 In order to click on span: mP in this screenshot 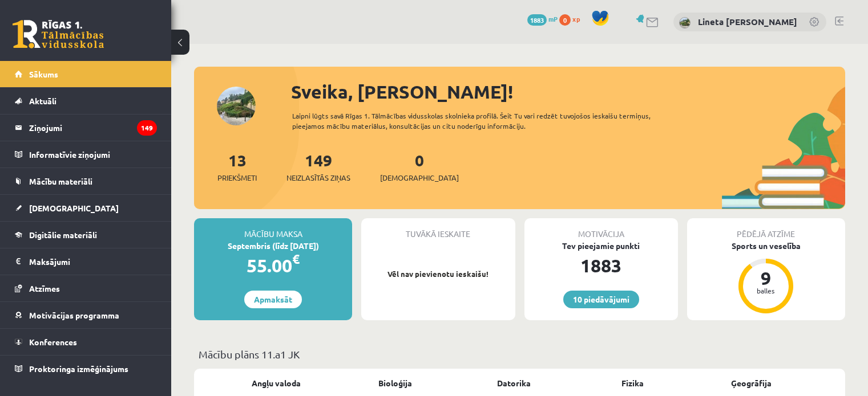, I will do `click(553, 19)`.